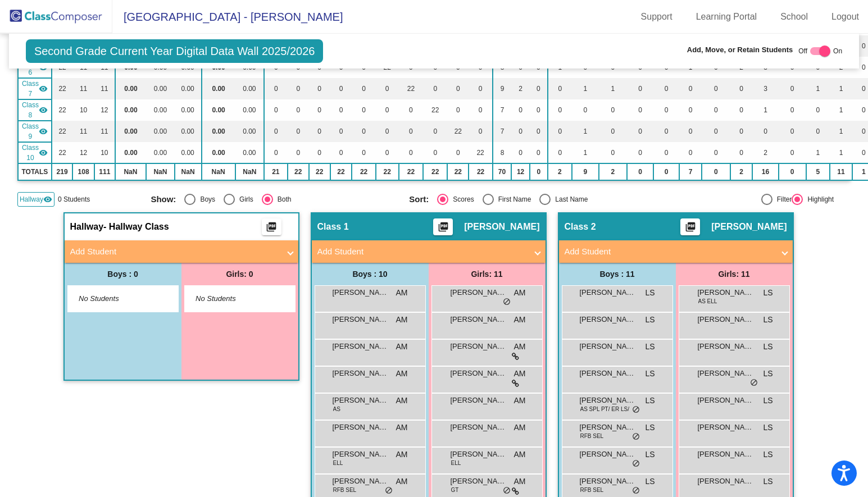 The height and width of the screenshot is (497, 868). I want to click on span: Second Grade Current Year Digital Data Wall 2025/2026, so click(175, 51).